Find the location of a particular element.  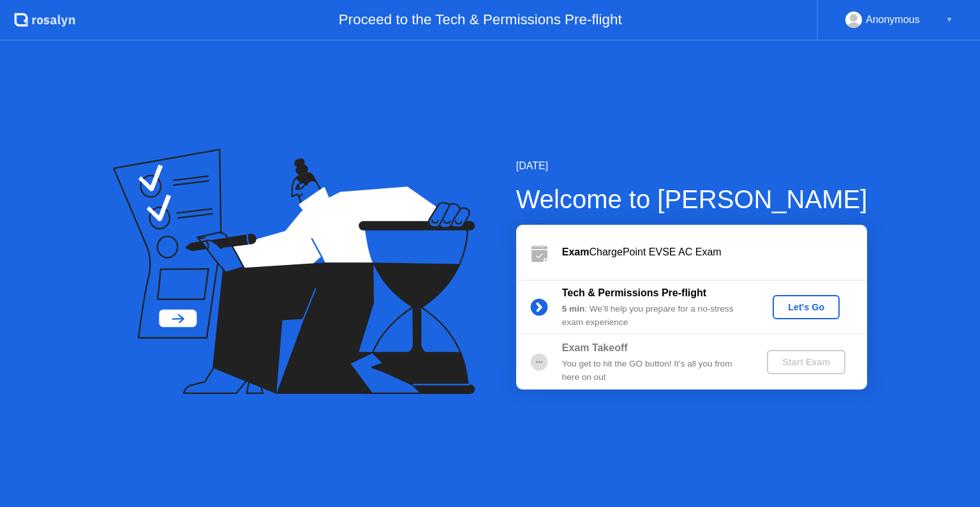

div: ChargePoint EVSE AC Exam is located at coordinates (715, 253).